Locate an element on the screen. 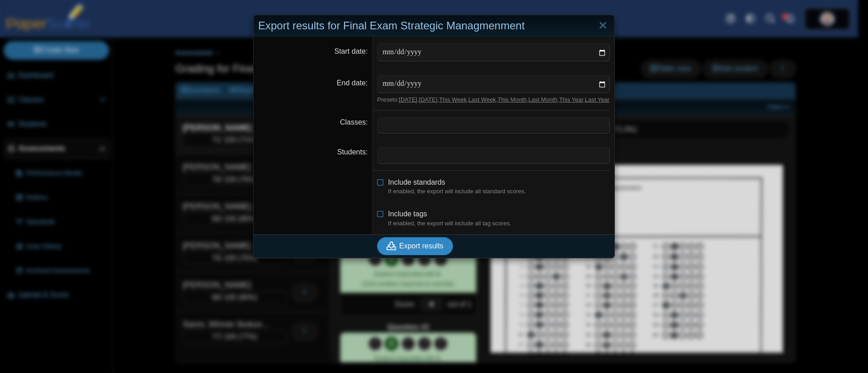  div: Export results for Final Exam Strategic Managmenment is located at coordinates (434, 26).